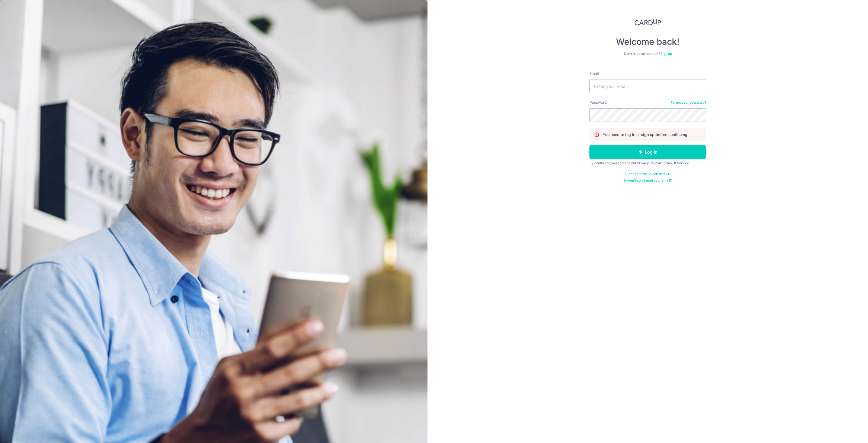  I want to click on div: Don’t have an account?, so click(648, 54).